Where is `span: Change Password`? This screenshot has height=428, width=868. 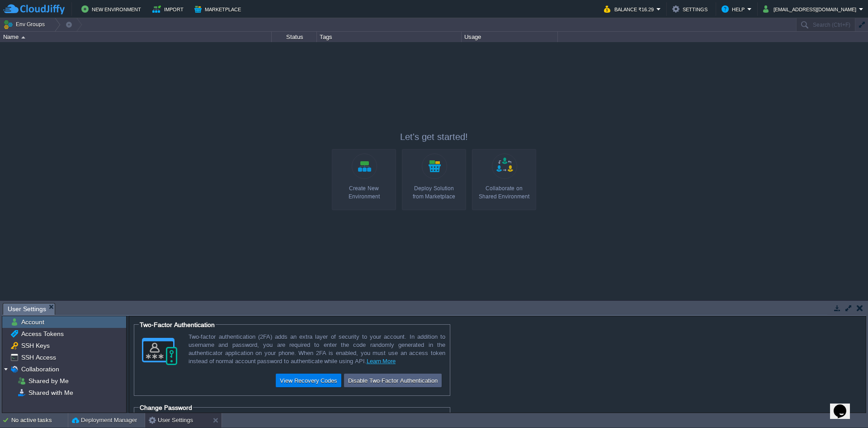 span: Change Password is located at coordinates (166, 408).